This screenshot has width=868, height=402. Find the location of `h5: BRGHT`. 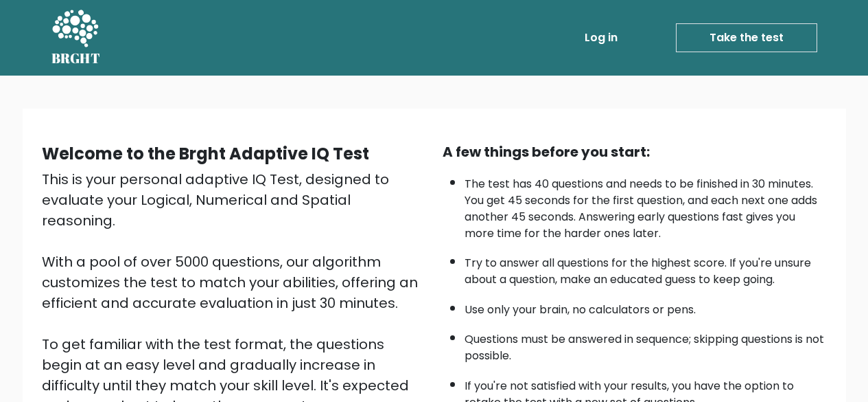

h5: BRGHT is located at coordinates (76, 58).